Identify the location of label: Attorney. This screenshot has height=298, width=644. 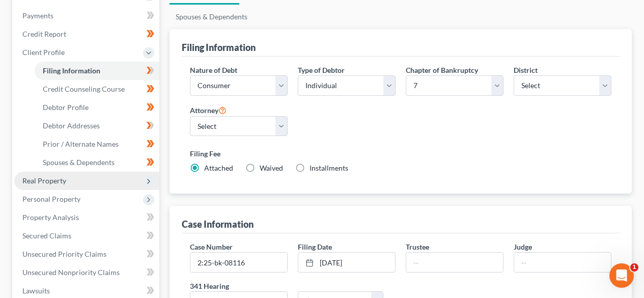
(208, 110).